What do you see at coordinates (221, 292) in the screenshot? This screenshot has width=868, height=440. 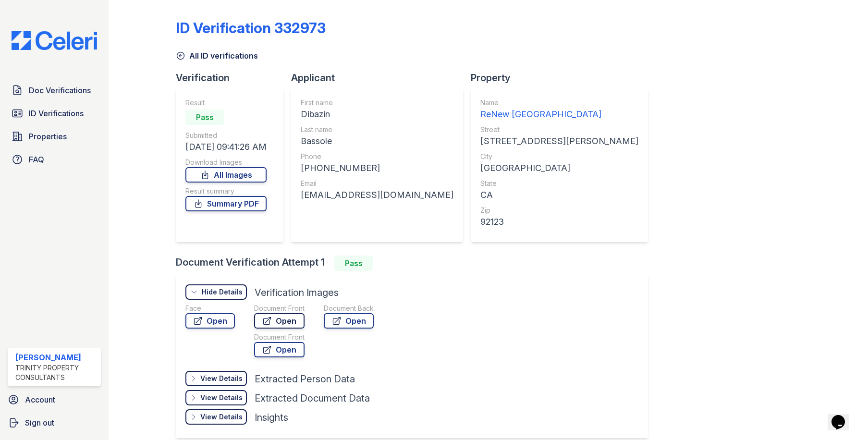 I see `div: Hide Details` at bounding box center [221, 292].